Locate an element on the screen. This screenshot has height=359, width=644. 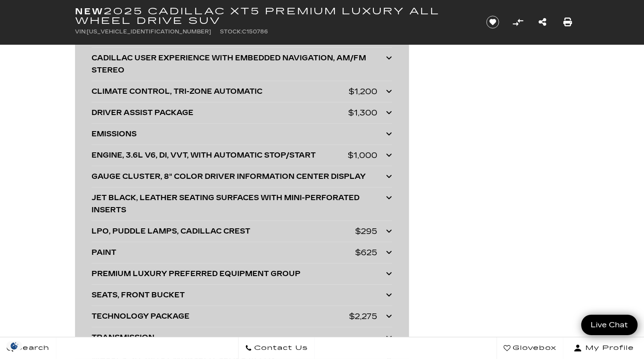
div: ENGINE, 3.6L V6, DI, VVT, WITH AUTOMATIC STOP/START is located at coordinates (220, 155).